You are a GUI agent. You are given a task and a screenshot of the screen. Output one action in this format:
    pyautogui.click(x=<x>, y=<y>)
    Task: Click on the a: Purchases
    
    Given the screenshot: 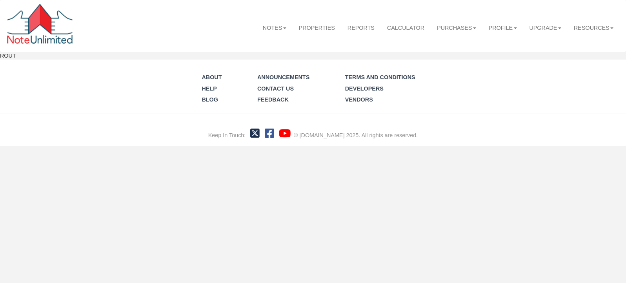 What is the action you would take?
    pyautogui.click(x=456, y=28)
    